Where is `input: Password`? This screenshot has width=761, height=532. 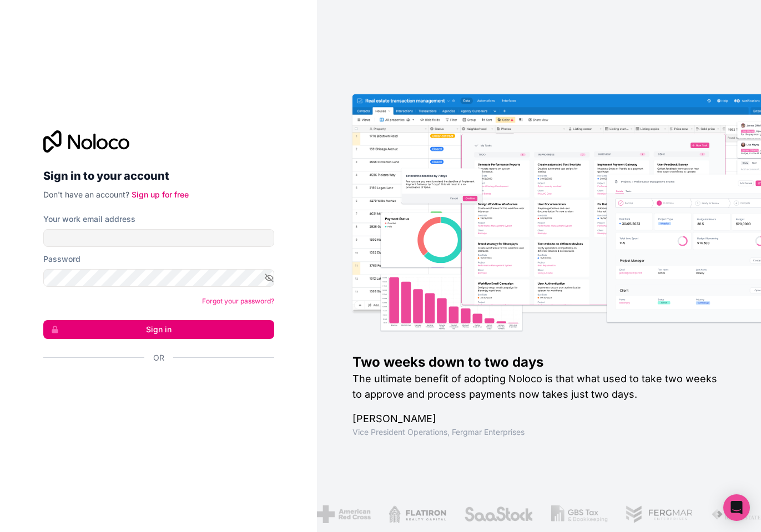 input: Password is located at coordinates (159, 278).